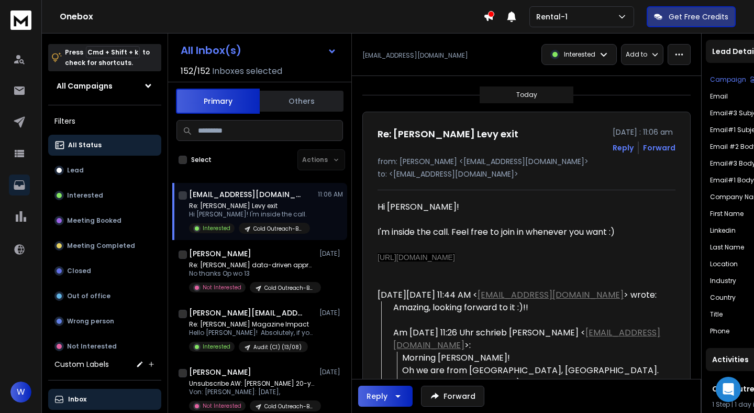 Image resolution: width=754 pixels, height=413 pixels. What do you see at coordinates (721, 404) in the screenshot?
I see `span: 1 Step` at bounding box center [721, 404].